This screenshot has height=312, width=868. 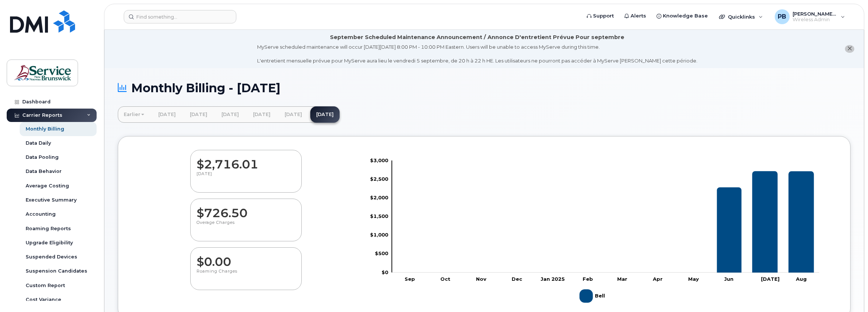 What do you see at coordinates (445, 279) in the screenshot?
I see `tspan: Oct` at bounding box center [445, 279].